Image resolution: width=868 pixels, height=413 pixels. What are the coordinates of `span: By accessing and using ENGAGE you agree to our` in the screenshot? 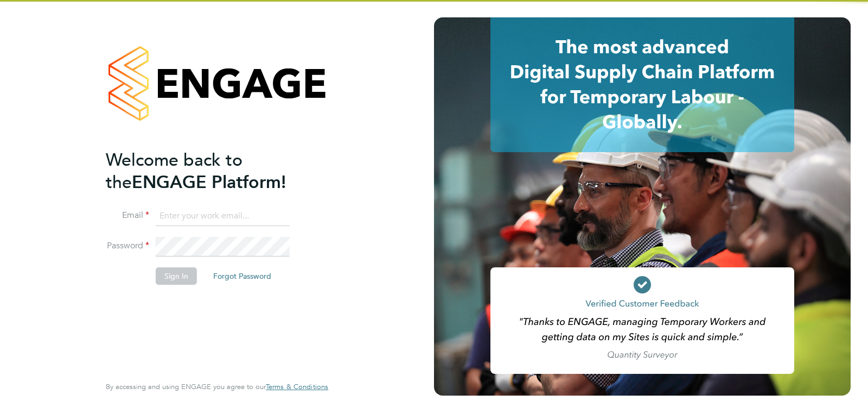 It's located at (217, 386).